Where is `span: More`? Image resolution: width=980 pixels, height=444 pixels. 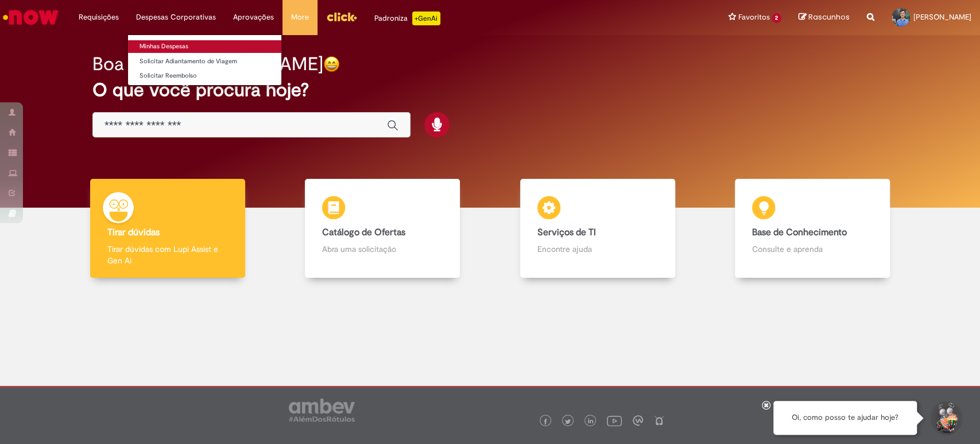
span: More is located at coordinates (300, 17).